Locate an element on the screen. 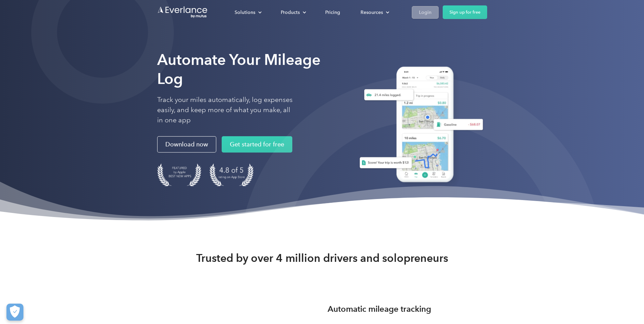 This screenshot has width=644, height=324. button: Cookies Settings is located at coordinates (15, 312).